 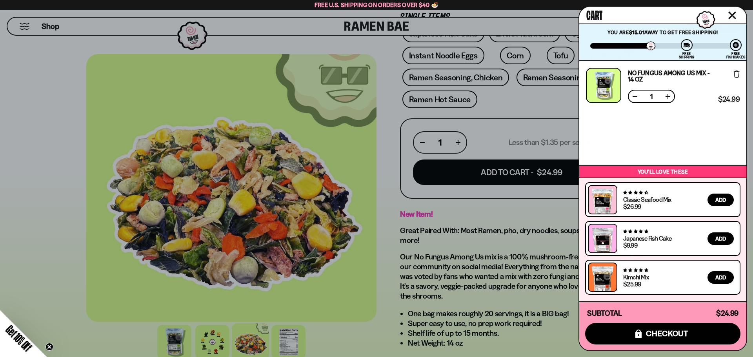 I want to click on span: checkout, so click(x=667, y=334).